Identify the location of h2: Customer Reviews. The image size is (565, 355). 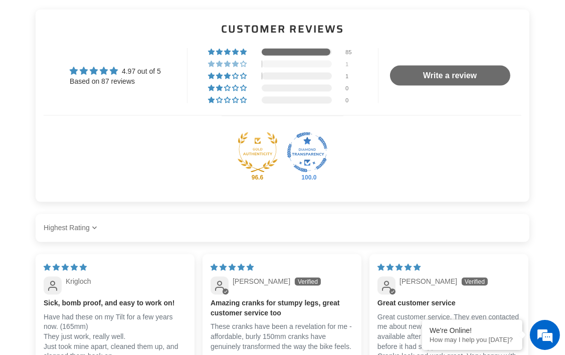
(282, 29).